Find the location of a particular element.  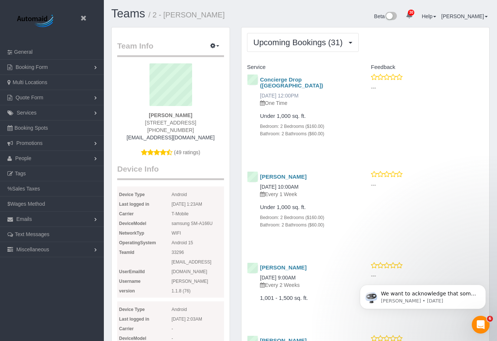

span: Sales Taxes is located at coordinates (26, 189).